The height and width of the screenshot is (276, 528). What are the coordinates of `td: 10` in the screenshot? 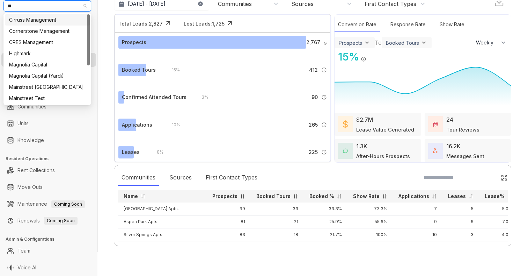 It's located at (418, 234).